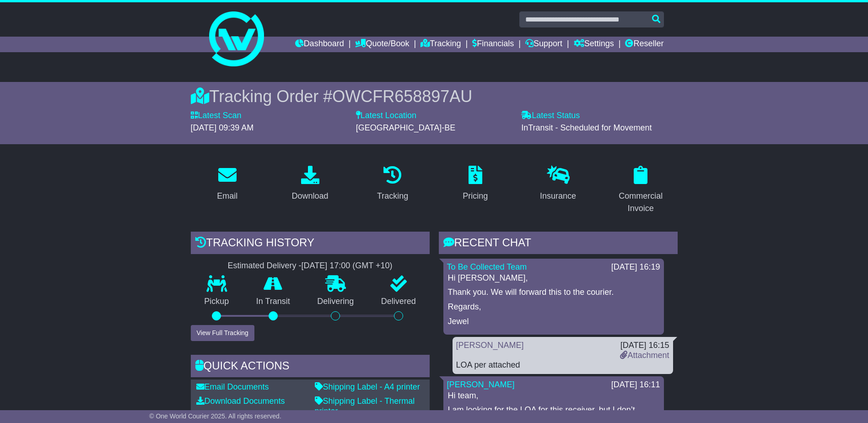 This screenshot has width=868, height=423. I want to click on span: OWCFR658897AU, so click(402, 96).